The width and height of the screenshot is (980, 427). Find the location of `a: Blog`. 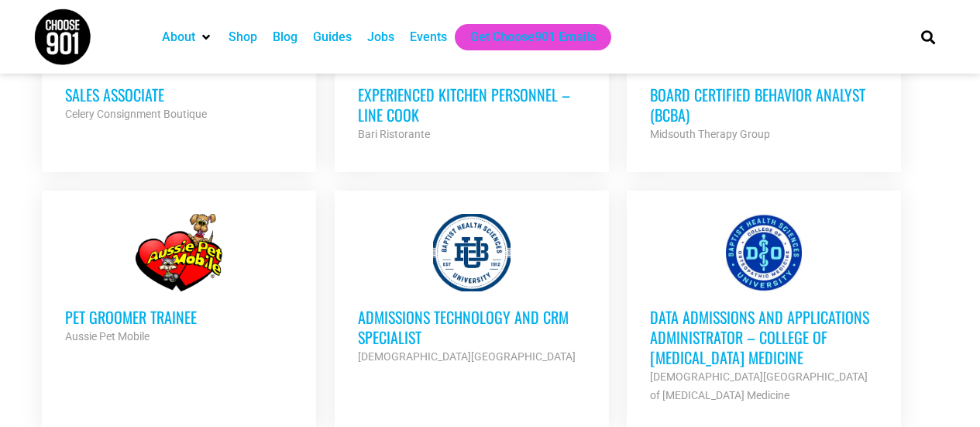

a: Blog is located at coordinates (285, 38).